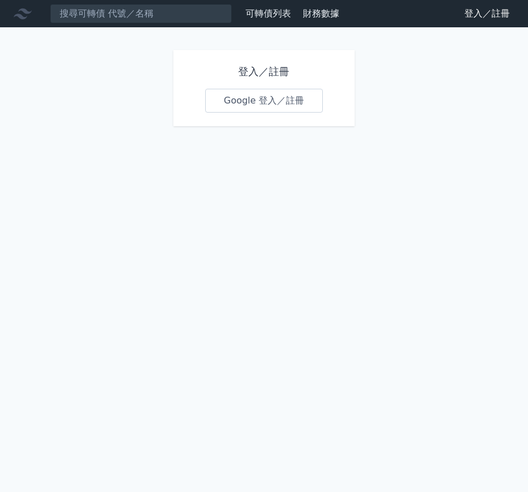 This screenshot has width=528, height=492. I want to click on a: Google 登入／註冊, so click(265, 101).